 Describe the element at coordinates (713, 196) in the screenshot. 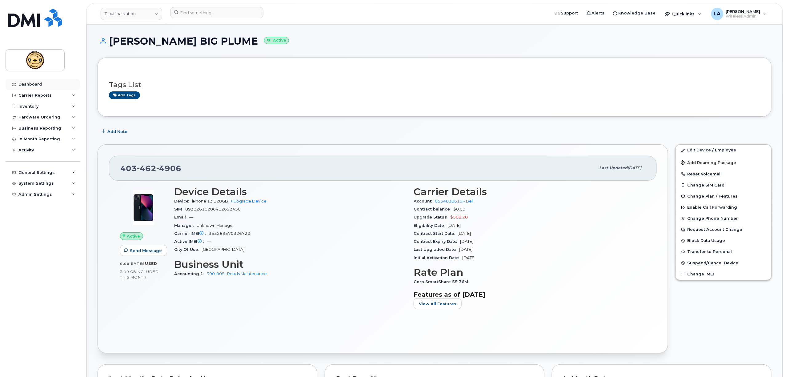

I see `span: Change Plan / Features` at that location.